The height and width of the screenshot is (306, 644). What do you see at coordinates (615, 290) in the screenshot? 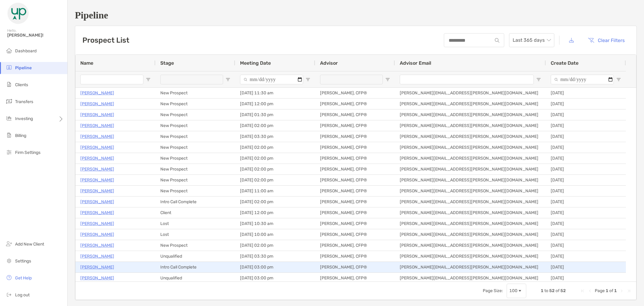
I see `span: 1` at bounding box center [615, 290].